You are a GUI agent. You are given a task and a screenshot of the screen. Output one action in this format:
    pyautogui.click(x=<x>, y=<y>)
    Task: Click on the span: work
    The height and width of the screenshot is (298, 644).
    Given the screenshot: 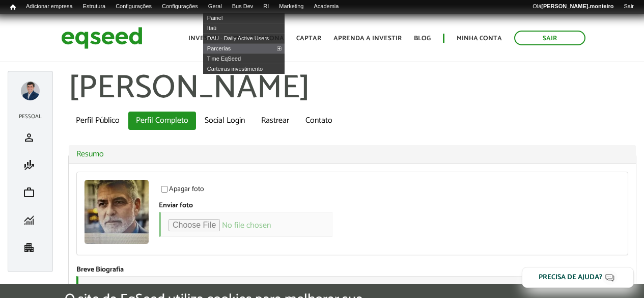 What is the action you would take?
    pyautogui.click(x=29, y=192)
    